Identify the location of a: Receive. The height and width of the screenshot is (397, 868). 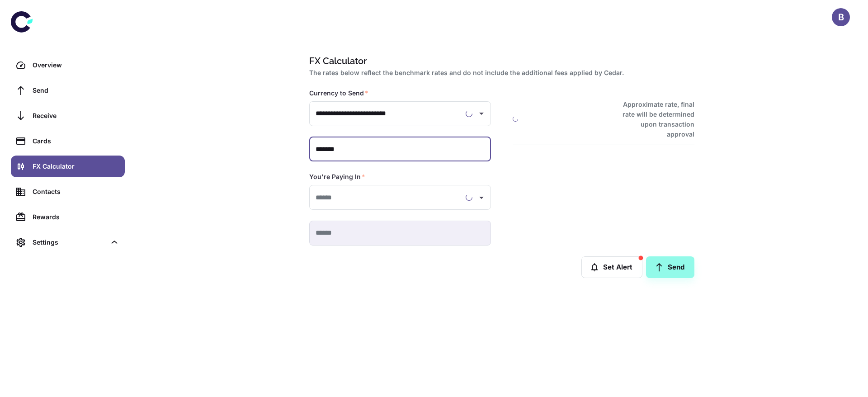
(68, 115).